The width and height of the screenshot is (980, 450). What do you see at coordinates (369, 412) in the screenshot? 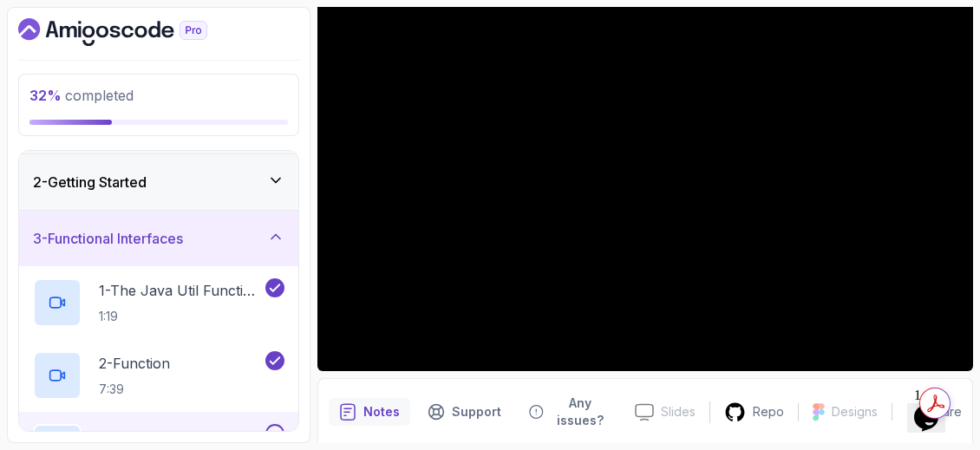
I see `button: notes button` at bounding box center [369, 412].